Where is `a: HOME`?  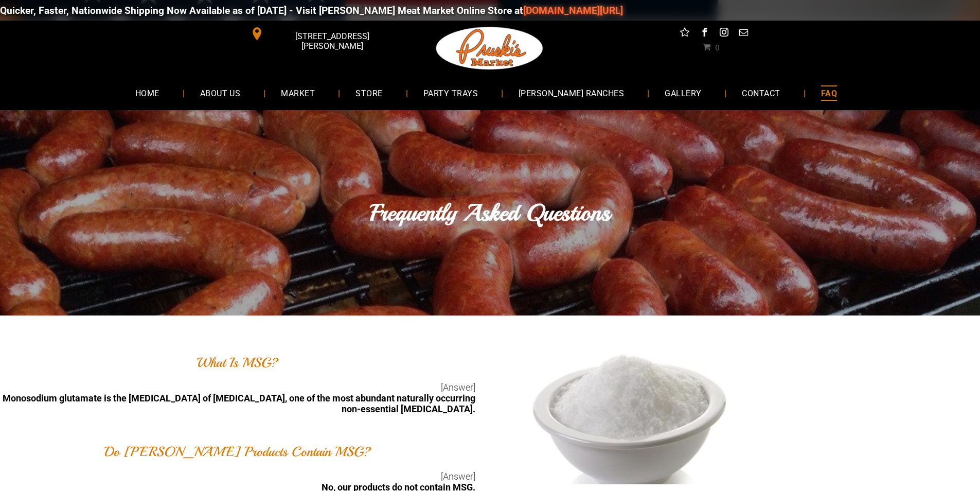 a: HOME is located at coordinates (147, 93).